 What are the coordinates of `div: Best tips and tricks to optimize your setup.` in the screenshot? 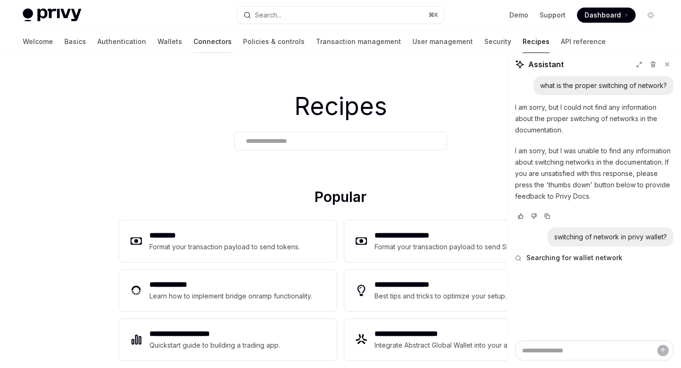 It's located at (441, 296).